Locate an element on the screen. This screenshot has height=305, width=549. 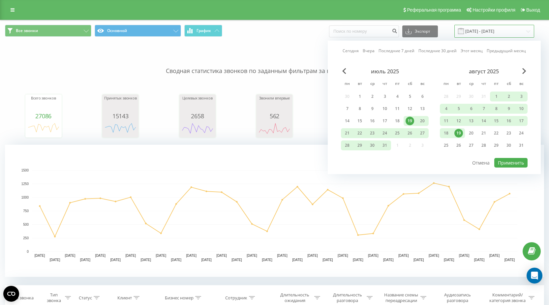
div: чт 28 авг. 2025 г. is located at coordinates (484, 145).